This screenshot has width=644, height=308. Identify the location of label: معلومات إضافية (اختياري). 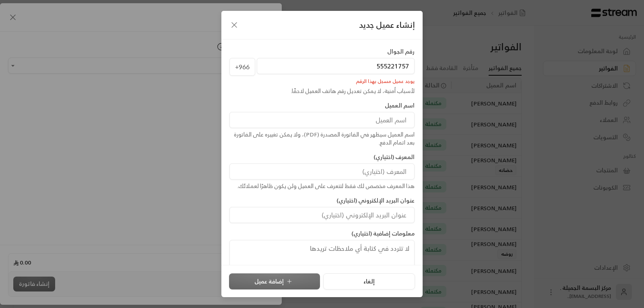
(383, 233).